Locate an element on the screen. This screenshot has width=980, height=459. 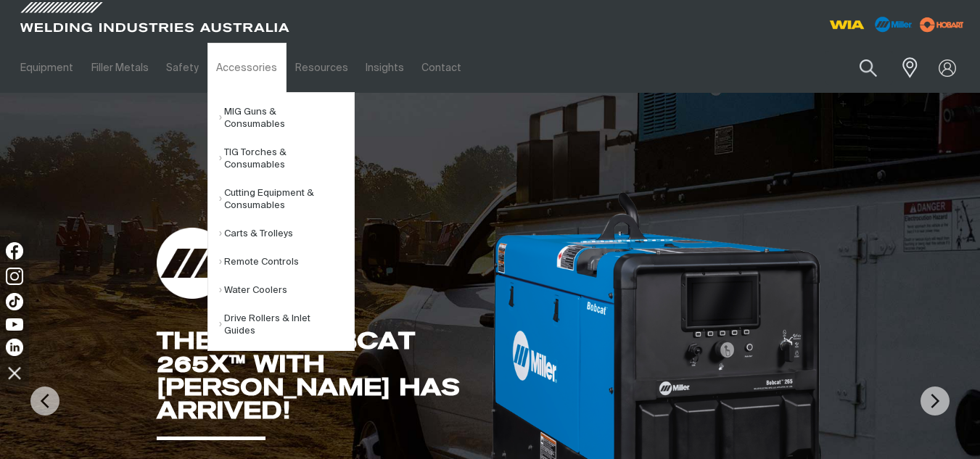
a: Insights is located at coordinates (384, 67).